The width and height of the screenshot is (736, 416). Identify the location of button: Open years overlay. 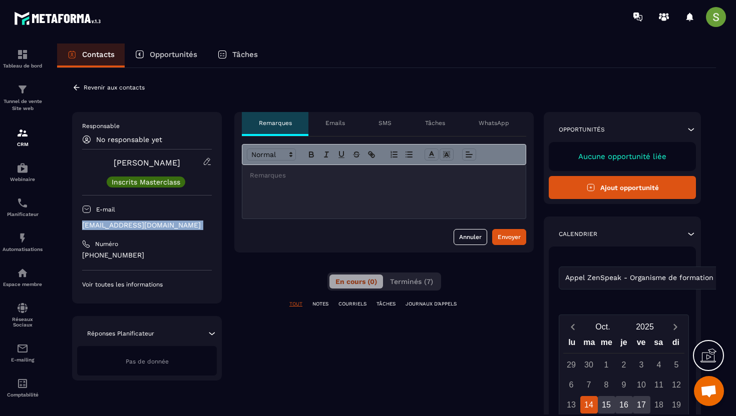
(645, 327).